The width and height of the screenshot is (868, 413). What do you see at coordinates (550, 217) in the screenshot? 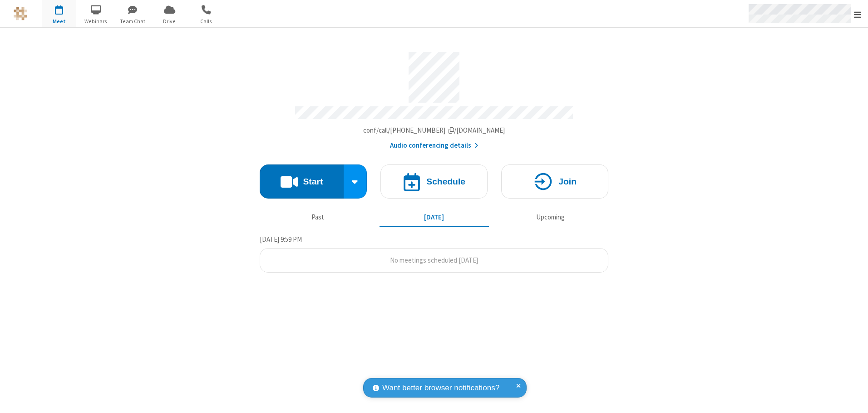
I see `button: Upcoming` at bounding box center [550, 217].